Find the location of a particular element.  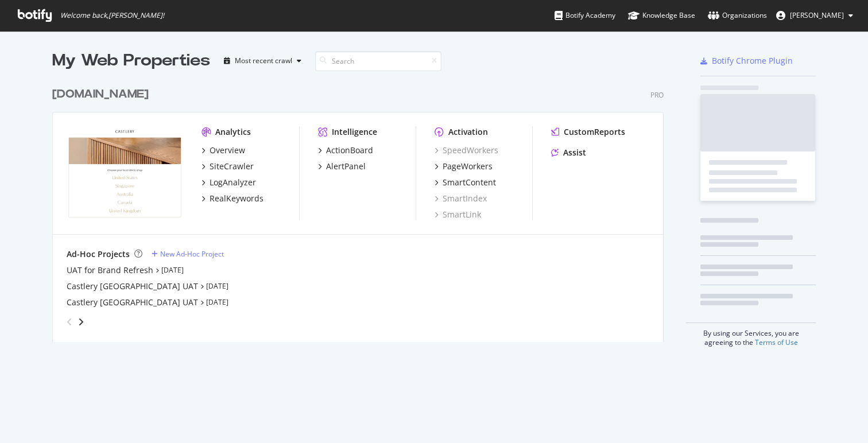

div: angle-left is located at coordinates (69, 322).